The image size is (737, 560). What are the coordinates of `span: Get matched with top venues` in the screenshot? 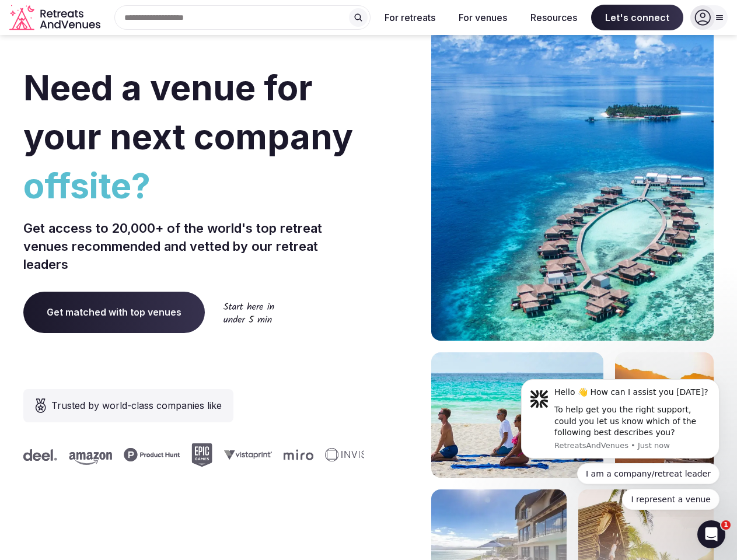 It's located at (113, 312).